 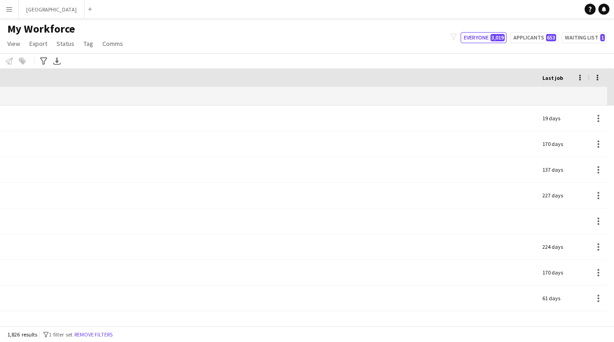 I want to click on span: 653, so click(x=551, y=38).